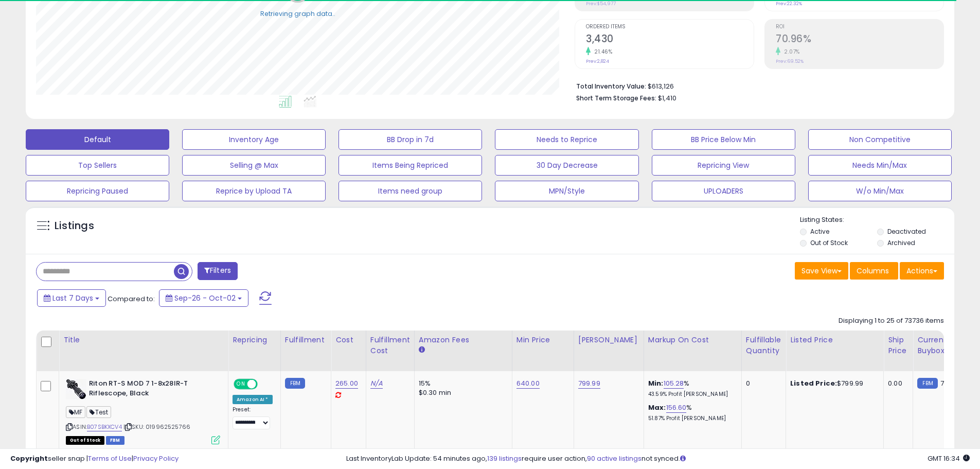 Image resolution: width=980 pixels, height=469 pixels. What do you see at coordinates (156, 458) in the screenshot?
I see `a: Privacy Policy` at bounding box center [156, 458].